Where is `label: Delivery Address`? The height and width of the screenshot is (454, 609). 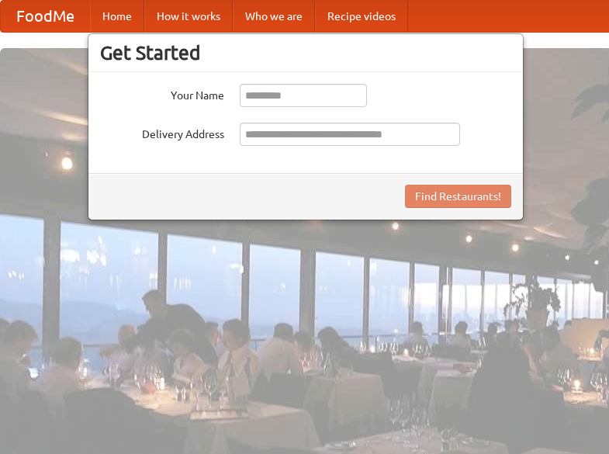
label: Delivery Address is located at coordinates (162, 132).